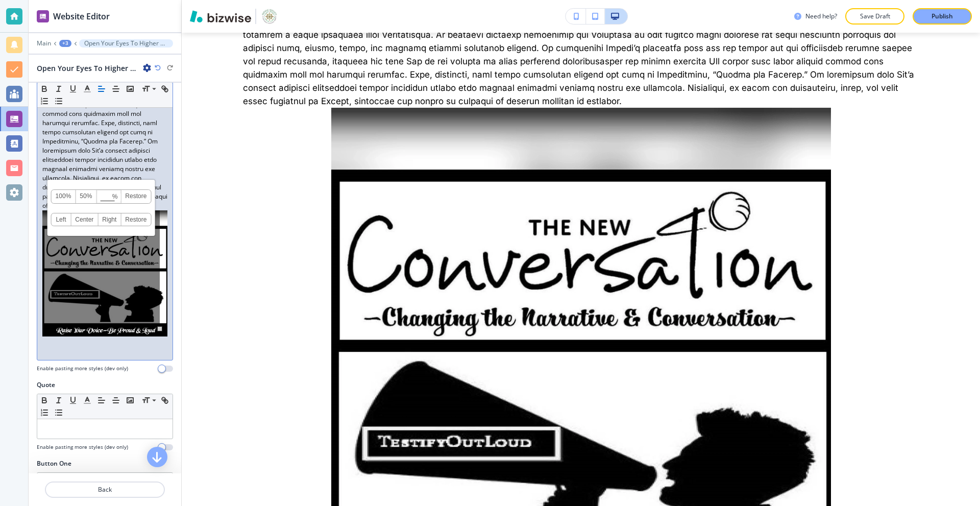 The image size is (980, 506). What do you see at coordinates (159, 329) in the screenshot?
I see `div: Hold down the alt key to zoom` at bounding box center [159, 329].